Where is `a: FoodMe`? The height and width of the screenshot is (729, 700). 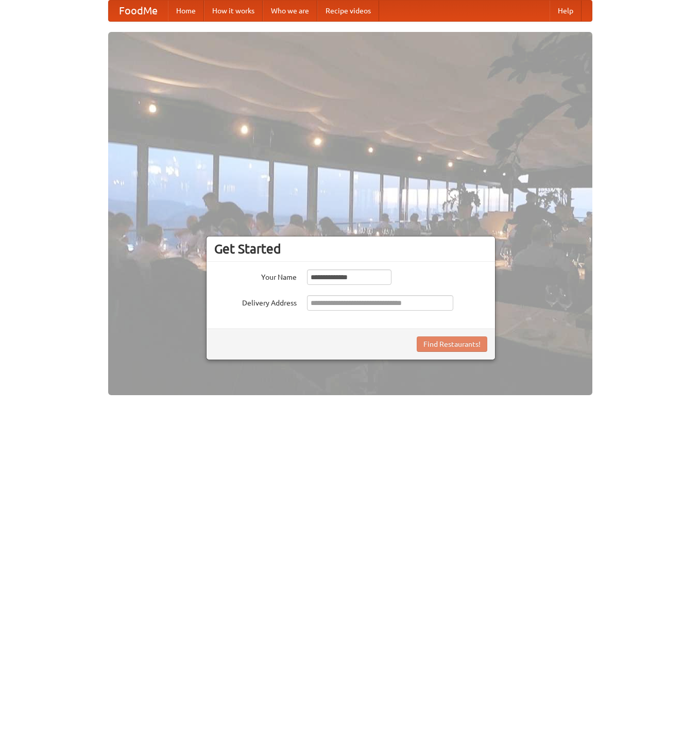
a: FoodMe is located at coordinates (138, 11).